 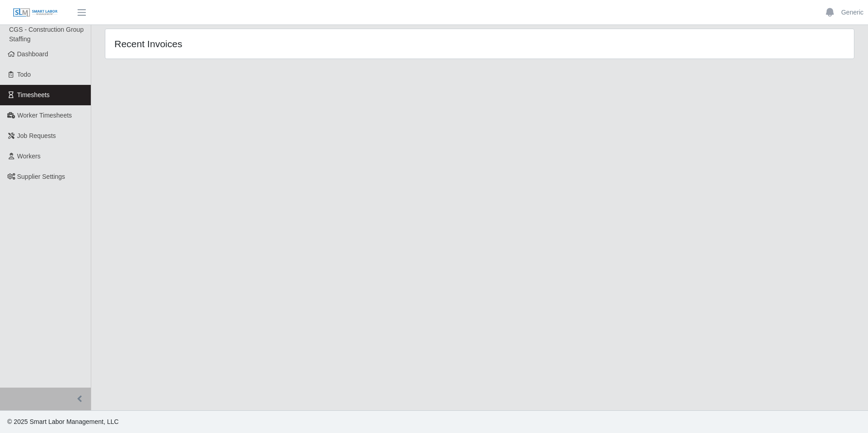 I want to click on span: Todo, so click(x=24, y=75).